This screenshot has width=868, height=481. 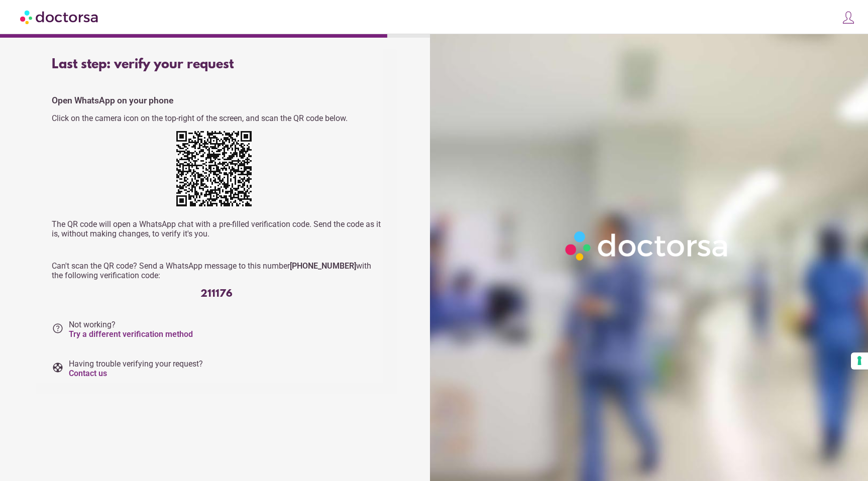 What do you see at coordinates (58, 328) in the screenshot?
I see `i: help` at bounding box center [58, 328].